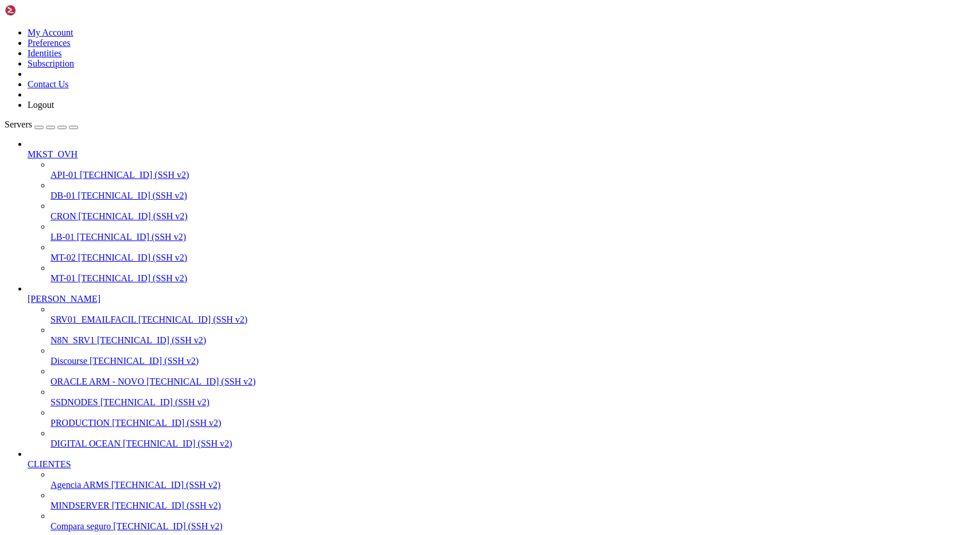 The width and height of the screenshot is (980, 535). Describe the element at coordinates (63, 216) in the screenshot. I see `span: CRON` at that location.